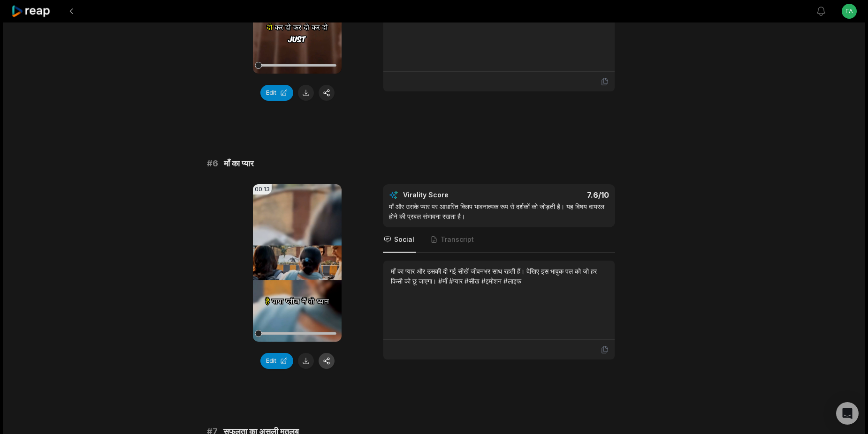 The width and height of the screenshot is (868, 434). I want to click on span: Transcript, so click(457, 240).